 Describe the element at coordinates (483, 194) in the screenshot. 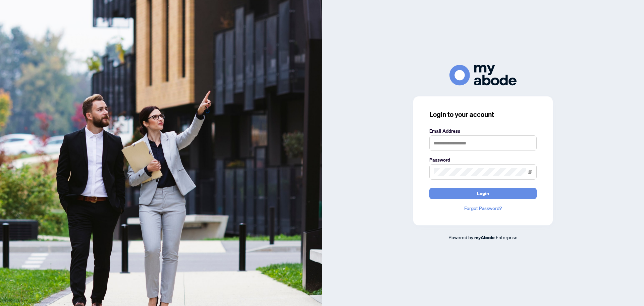

I see `span: Login` at that location.